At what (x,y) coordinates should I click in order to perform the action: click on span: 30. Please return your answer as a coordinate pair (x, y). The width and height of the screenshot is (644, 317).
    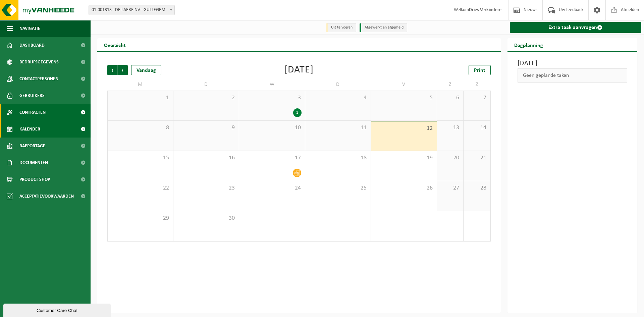
    Looking at the image, I should click on (207, 218).